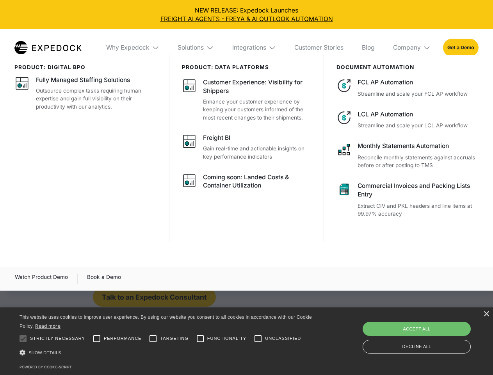  What do you see at coordinates (461, 47) in the screenshot?
I see `a: Get a Demo` at bounding box center [461, 47].